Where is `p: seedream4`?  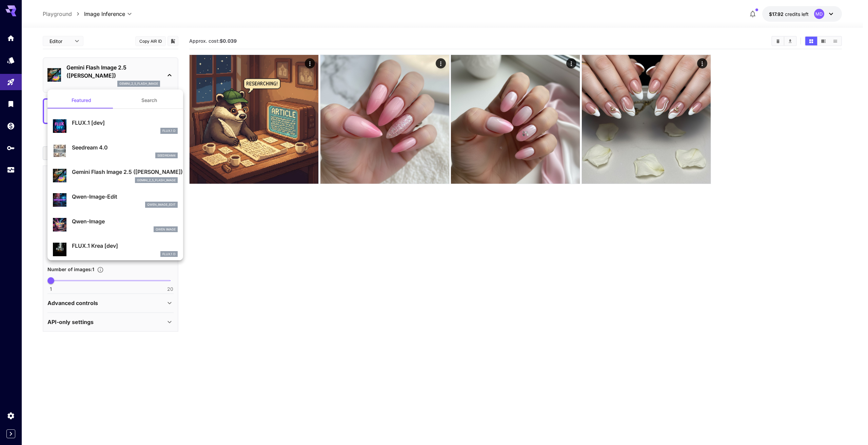
p: seedream4 is located at coordinates (166, 156).